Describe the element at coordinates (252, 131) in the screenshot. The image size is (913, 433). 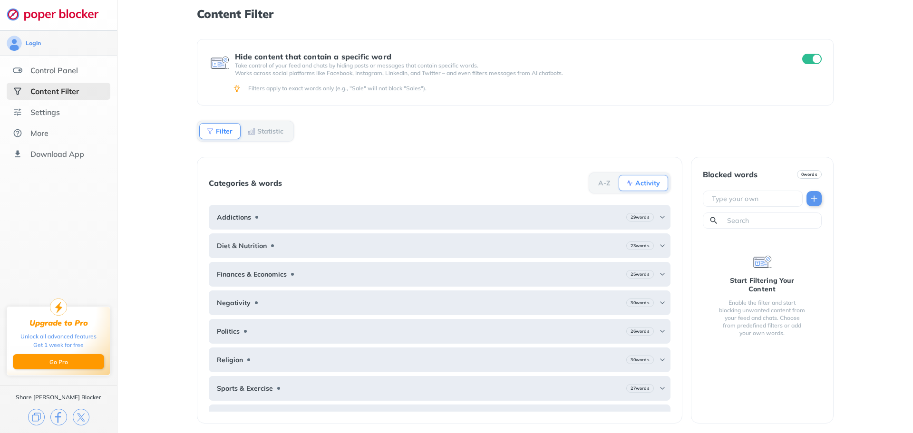
I see `img: Statistic` at that location.